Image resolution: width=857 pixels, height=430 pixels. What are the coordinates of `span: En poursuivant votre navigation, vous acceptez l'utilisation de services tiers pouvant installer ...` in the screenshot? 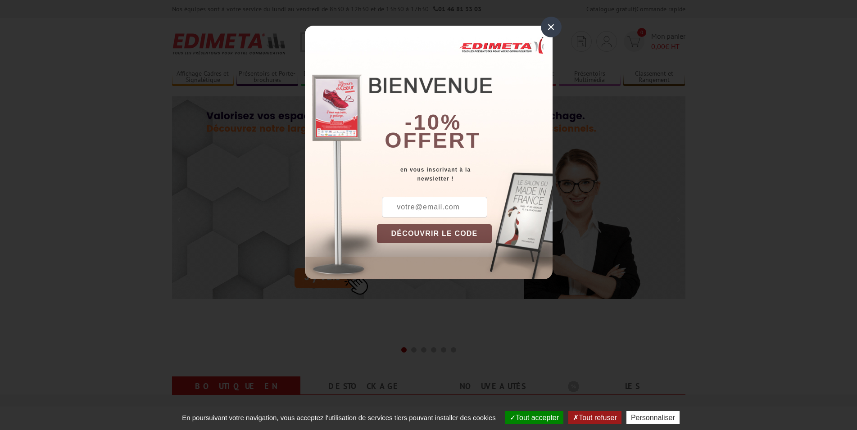 It's located at (338, 417).